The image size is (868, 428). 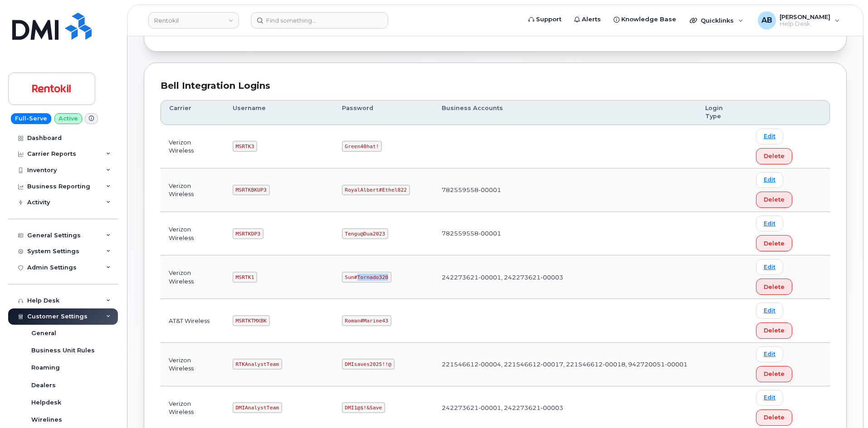 I want to click on span: Knowledge Base, so click(x=648, y=19).